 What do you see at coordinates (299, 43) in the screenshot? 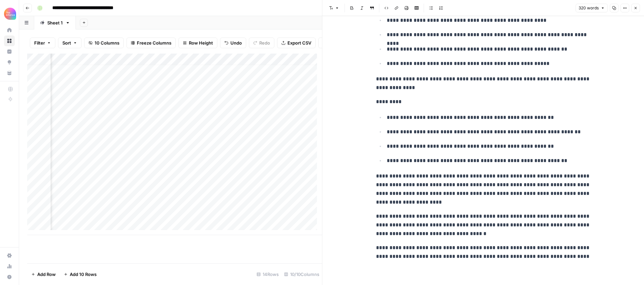
I see `span: Export CSV` at bounding box center [299, 43].